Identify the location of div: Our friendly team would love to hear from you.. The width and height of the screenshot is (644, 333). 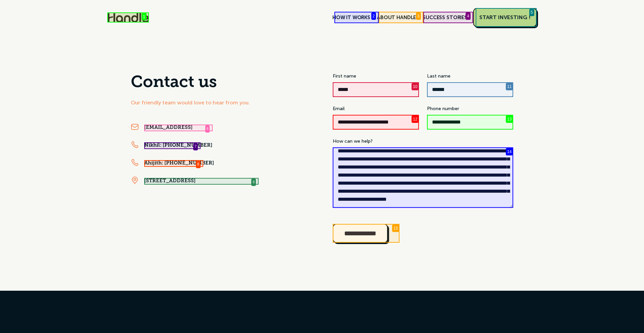
(221, 103).